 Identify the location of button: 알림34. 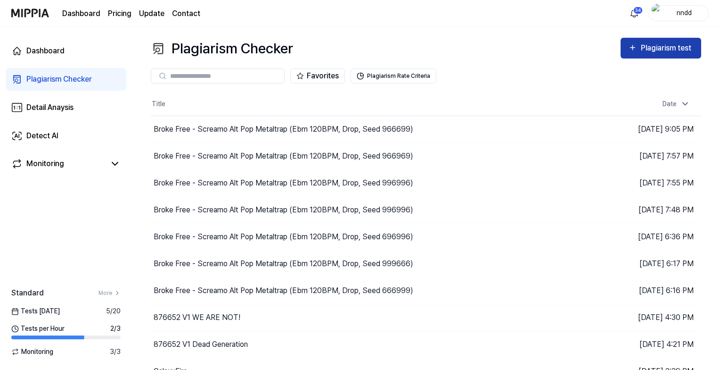
(635, 13).